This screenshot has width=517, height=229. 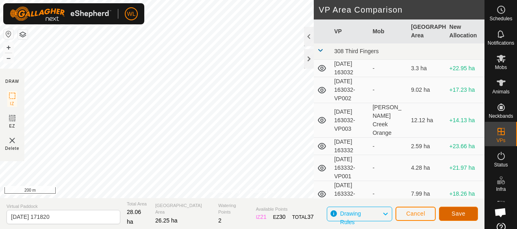 What do you see at coordinates (303, 217) in the screenshot?
I see `div: TOTAL` at bounding box center [303, 217].